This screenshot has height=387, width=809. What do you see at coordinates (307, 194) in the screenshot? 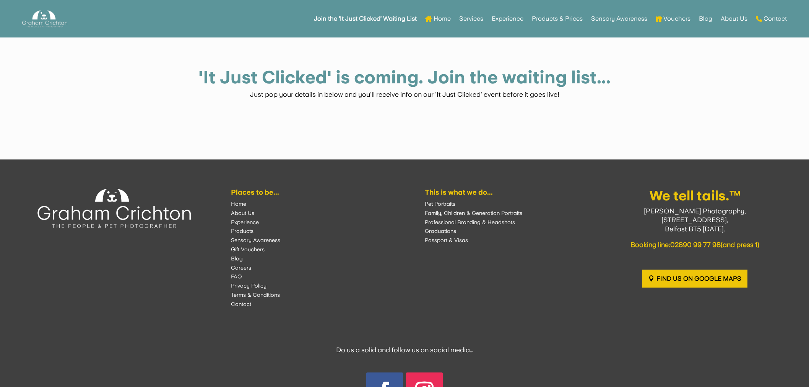
I see `h6: Places to be...` at bounding box center [307, 194].